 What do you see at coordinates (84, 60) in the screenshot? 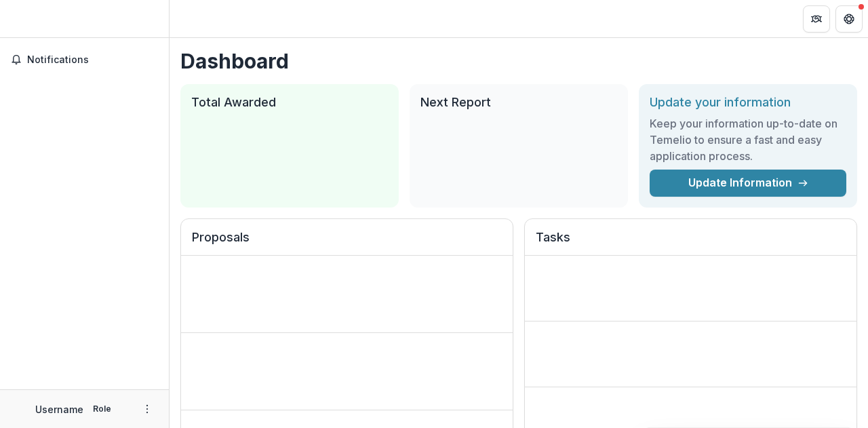
I see `button: Notifications` at bounding box center [84, 60].